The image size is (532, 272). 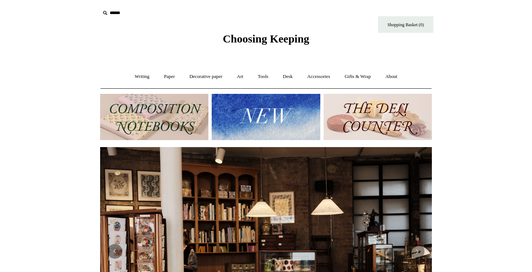 I want to click on a: Desk, so click(x=288, y=76).